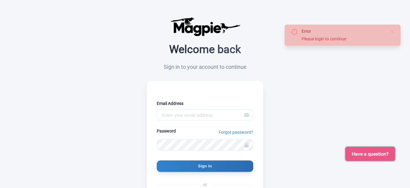 Image resolution: width=410 pixels, height=188 pixels. Describe the element at coordinates (205, 27) in the screenshot. I see `img: logo-ab69f6fb50320c5b225c76a69d11143b.png` at that location.